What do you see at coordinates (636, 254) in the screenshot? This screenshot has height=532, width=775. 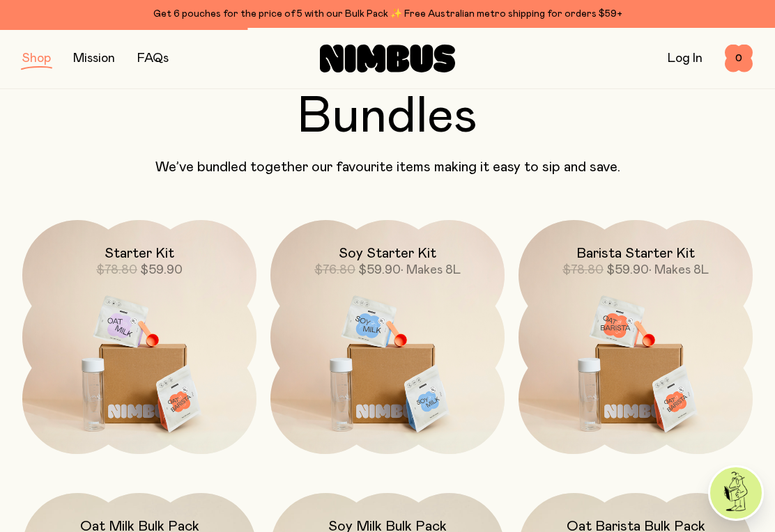 I see `h2: Barista Starter Kit` at bounding box center [636, 254].